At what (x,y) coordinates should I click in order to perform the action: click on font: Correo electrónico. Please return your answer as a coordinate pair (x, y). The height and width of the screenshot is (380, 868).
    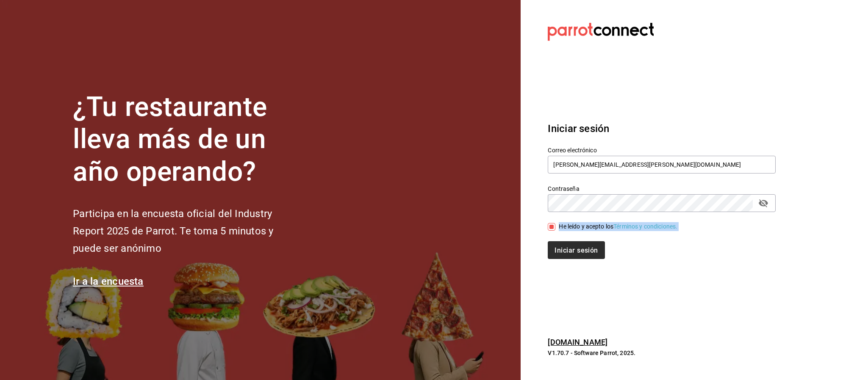
    Looking at the image, I should click on (572, 150).